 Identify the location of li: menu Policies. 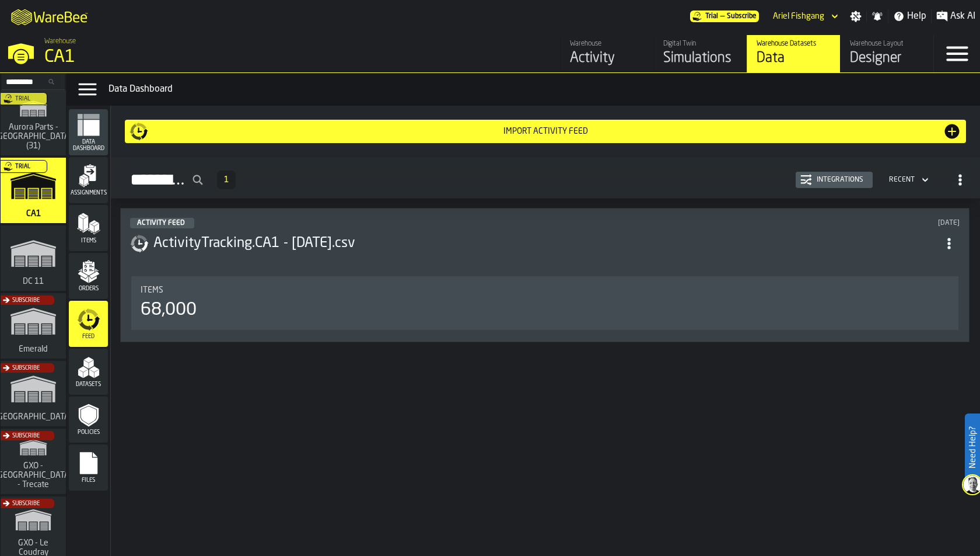
(88, 420).